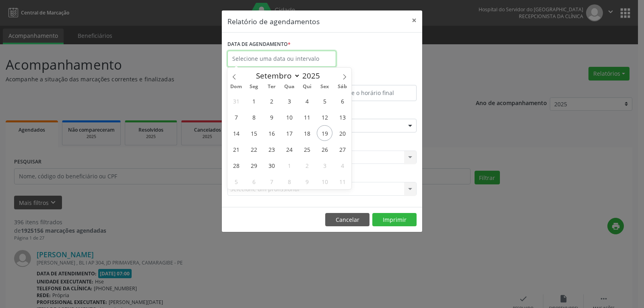 This screenshot has width=644, height=308. I want to click on span: Setembro 18, 2025, so click(307, 133).